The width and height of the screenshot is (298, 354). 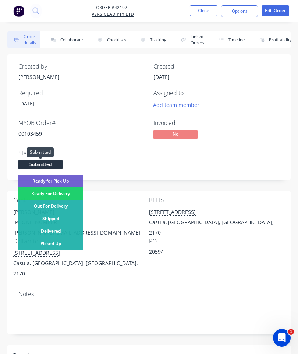 I want to click on div: 00103459, so click(x=81, y=133).